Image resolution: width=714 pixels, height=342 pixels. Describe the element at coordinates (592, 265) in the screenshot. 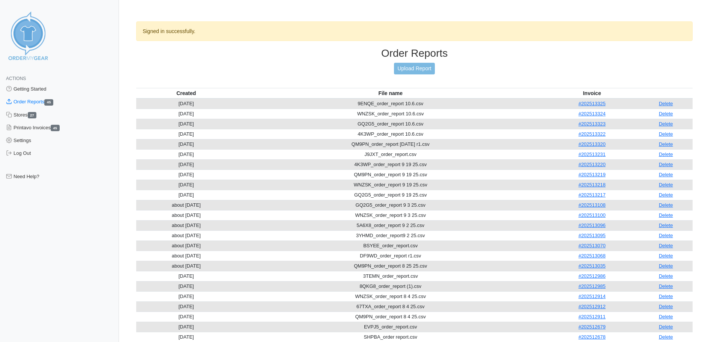

I see `a: #202513035` at that location.